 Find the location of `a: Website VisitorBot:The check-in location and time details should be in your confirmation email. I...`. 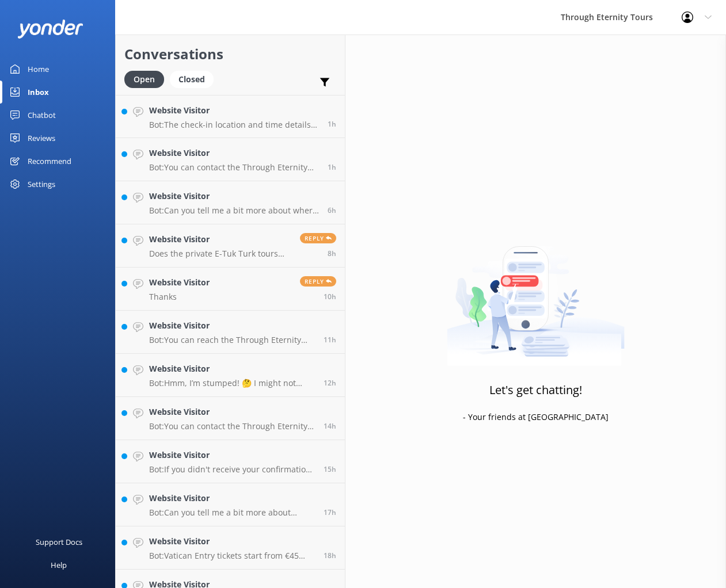

a: Website VisitorBot:The check-in location and time details should be in your confirmation email. I... is located at coordinates (231, 116).